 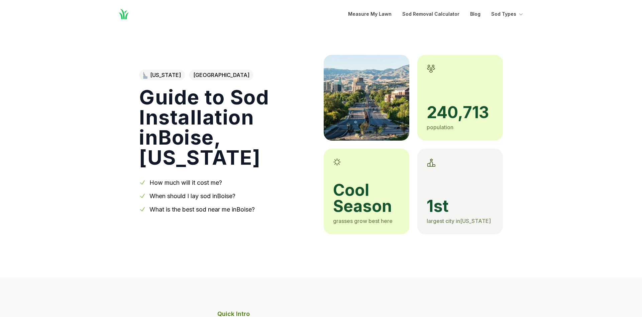 What do you see at coordinates (192, 196) in the screenshot?
I see `a: When should I lay sod inBoise?` at bounding box center [192, 196].